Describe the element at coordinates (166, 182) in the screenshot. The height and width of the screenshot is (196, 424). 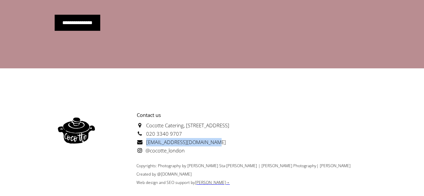
I see `a: Web design and SEO support by` at that location.